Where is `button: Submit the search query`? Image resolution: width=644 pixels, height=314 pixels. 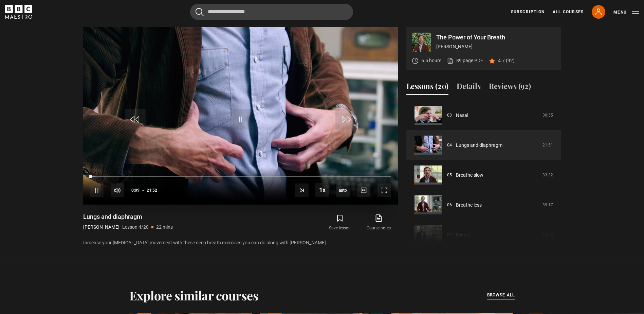
button: Submit the search query is located at coordinates (199, 12).